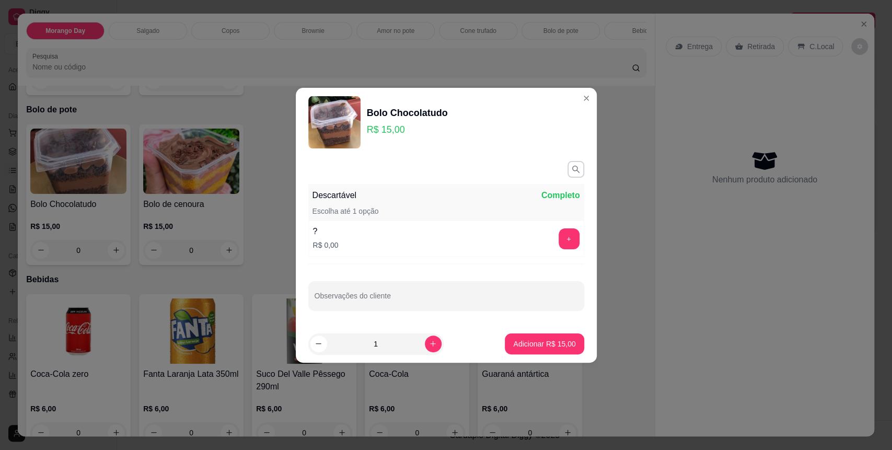  I want to click on div: Bolo Chocolatudo, so click(407, 113).